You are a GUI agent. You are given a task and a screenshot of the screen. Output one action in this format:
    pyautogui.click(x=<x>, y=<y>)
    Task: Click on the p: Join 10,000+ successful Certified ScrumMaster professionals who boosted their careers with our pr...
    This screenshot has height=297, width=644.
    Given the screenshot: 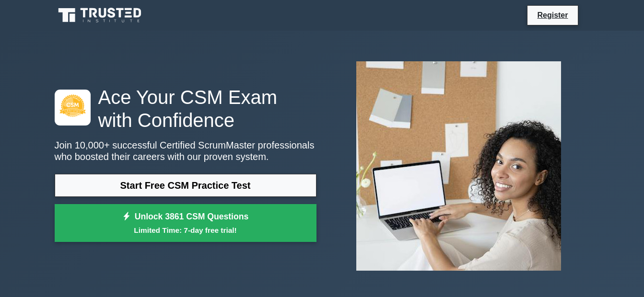 What is the action you would take?
    pyautogui.click(x=186, y=151)
    